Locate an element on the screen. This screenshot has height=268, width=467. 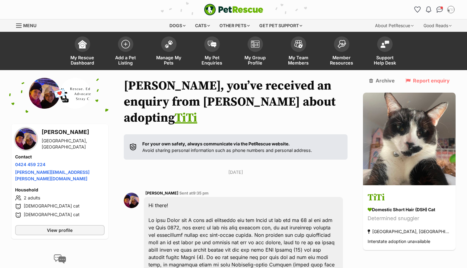
a: Favourites is located at coordinates (418, 10).